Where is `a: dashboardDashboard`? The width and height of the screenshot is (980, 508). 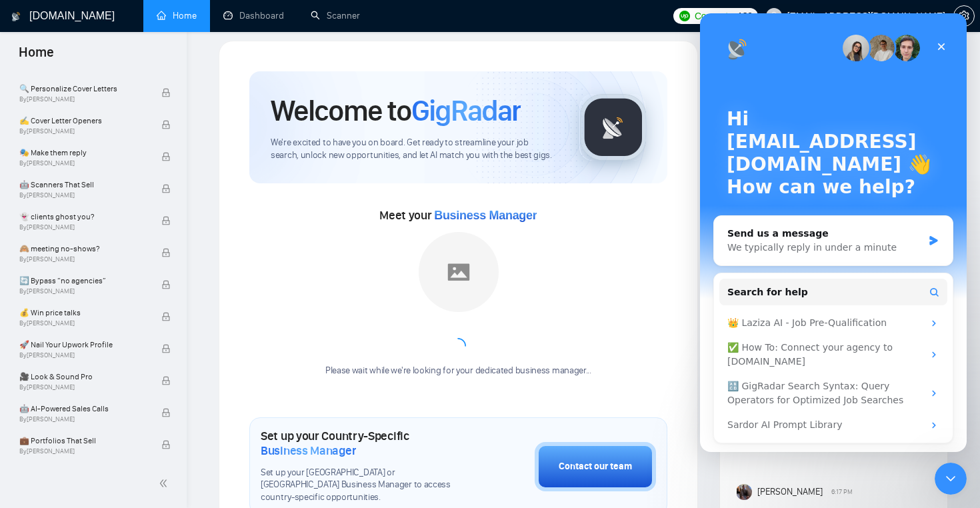
a: dashboardDashboard is located at coordinates (254, 15).